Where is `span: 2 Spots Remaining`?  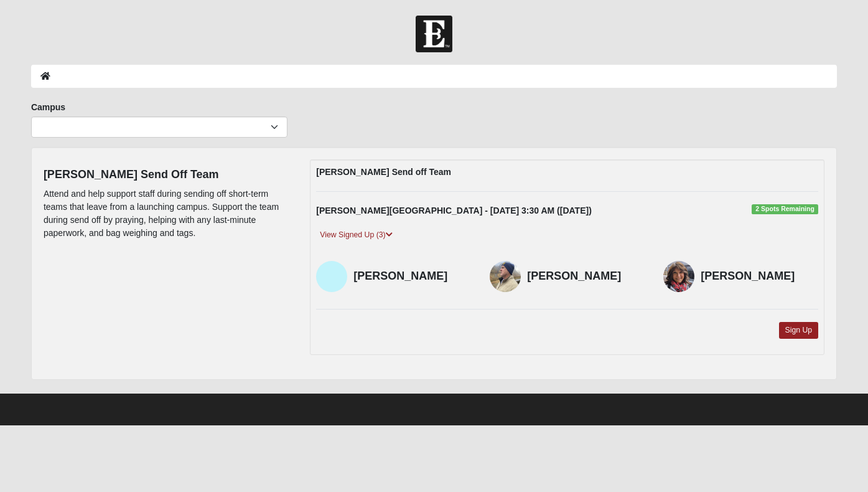
span: 2 Spots Remaining is located at coordinates (785, 209).